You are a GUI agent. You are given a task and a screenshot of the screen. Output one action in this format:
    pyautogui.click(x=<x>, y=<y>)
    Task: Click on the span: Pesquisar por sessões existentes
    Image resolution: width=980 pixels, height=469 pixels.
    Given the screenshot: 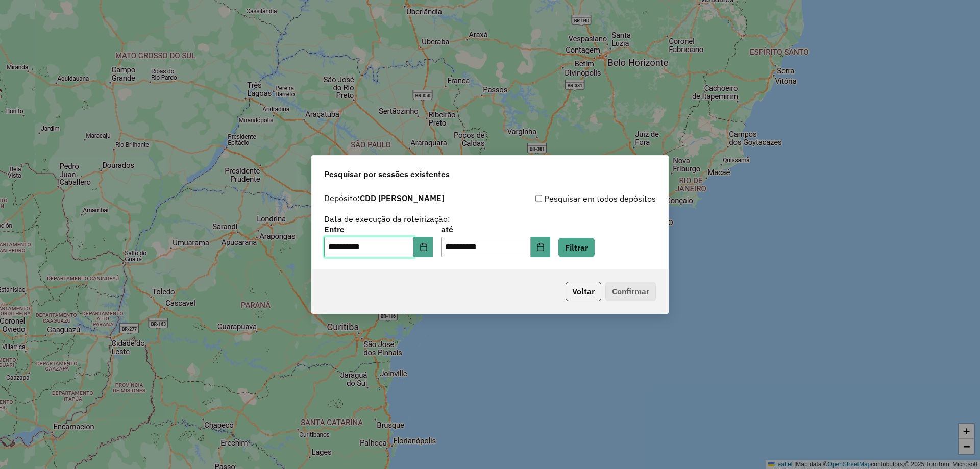 What is the action you would take?
    pyautogui.click(x=387, y=174)
    